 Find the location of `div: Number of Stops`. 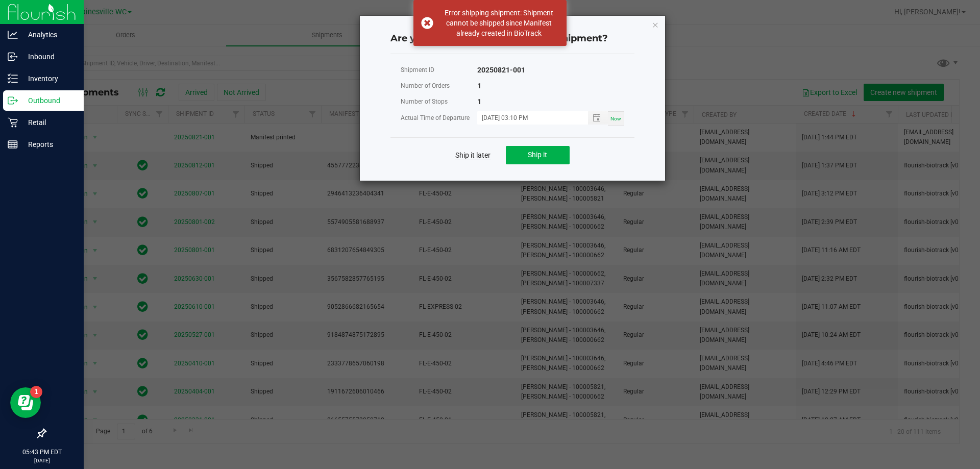

div: Number of Stops is located at coordinates (439, 102).